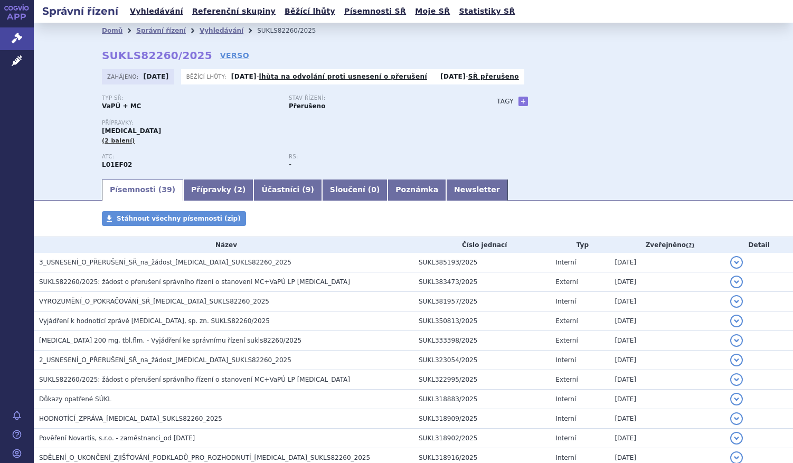  What do you see at coordinates (75, 399) in the screenshot?
I see `span: Důkazy opatřené SÚKL` at bounding box center [75, 399].